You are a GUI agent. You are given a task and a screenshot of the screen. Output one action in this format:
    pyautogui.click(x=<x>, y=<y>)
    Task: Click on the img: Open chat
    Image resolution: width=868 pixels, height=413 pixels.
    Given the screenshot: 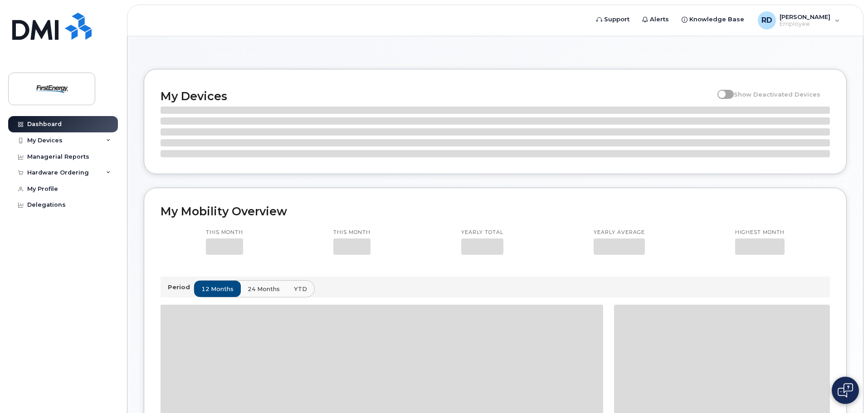 What is the action you would take?
    pyautogui.click(x=845, y=390)
    